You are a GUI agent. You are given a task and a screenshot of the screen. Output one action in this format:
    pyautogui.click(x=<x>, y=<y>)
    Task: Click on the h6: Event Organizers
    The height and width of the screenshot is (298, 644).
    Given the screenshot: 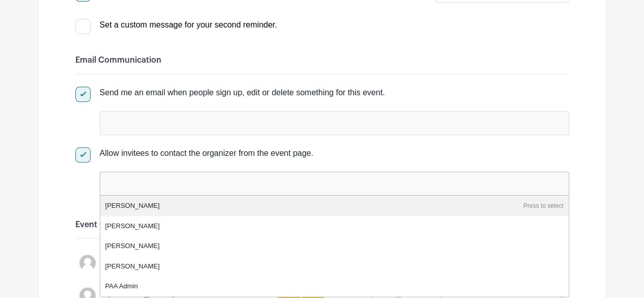 What is the action you would take?
    pyautogui.click(x=322, y=225)
    